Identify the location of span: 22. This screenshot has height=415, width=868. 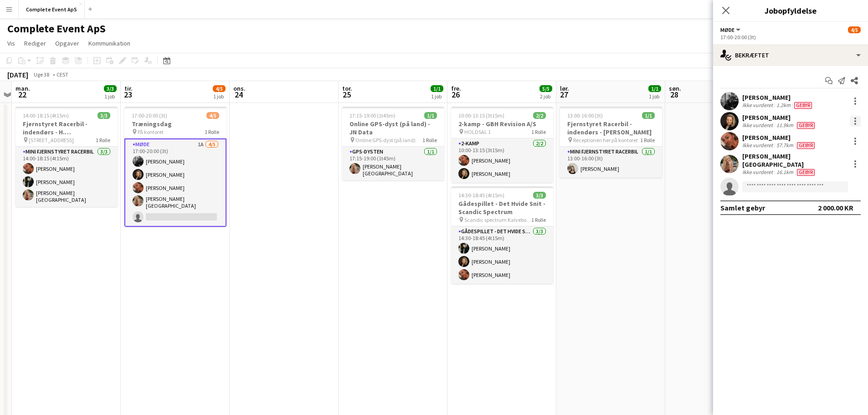
(22, 94).